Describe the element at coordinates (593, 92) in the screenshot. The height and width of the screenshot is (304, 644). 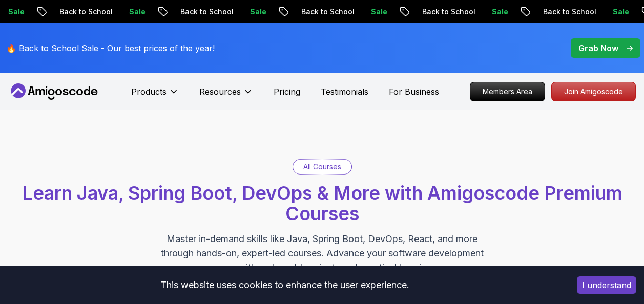
I see `a: Join Amigoscode` at that location.